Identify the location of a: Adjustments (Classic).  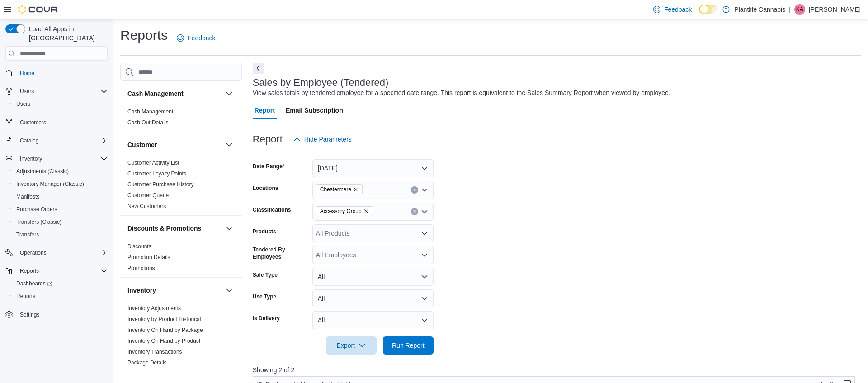
(43, 172).